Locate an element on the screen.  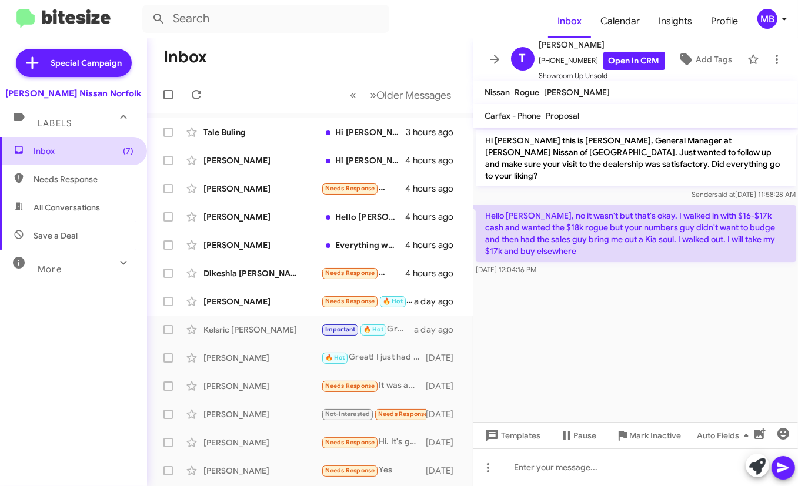
button: Previous is located at coordinates (353, 95).